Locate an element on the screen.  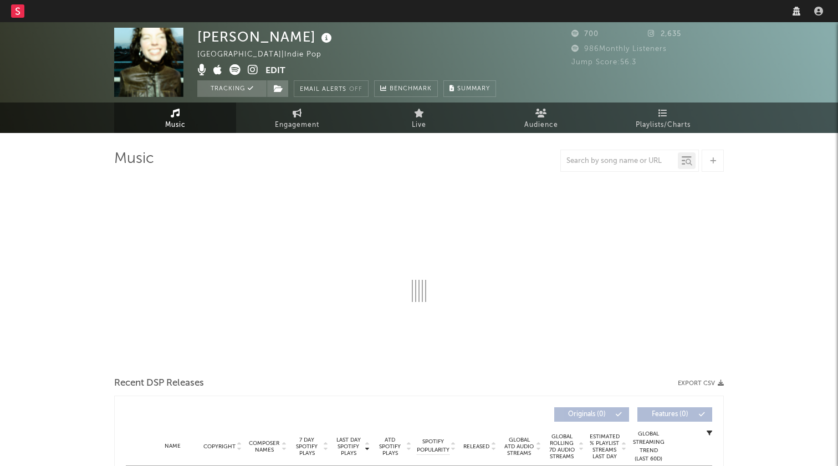
span: Estimated % Playlist Streams Last Day is located at coordinates (604, 447).